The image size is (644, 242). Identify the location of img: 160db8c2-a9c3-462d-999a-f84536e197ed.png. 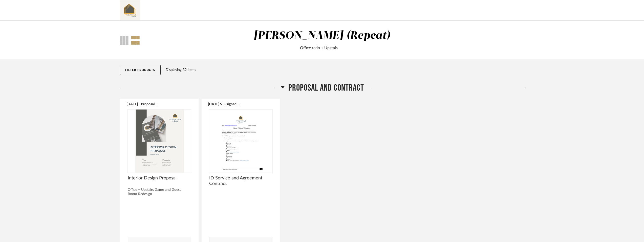
(130, 10).